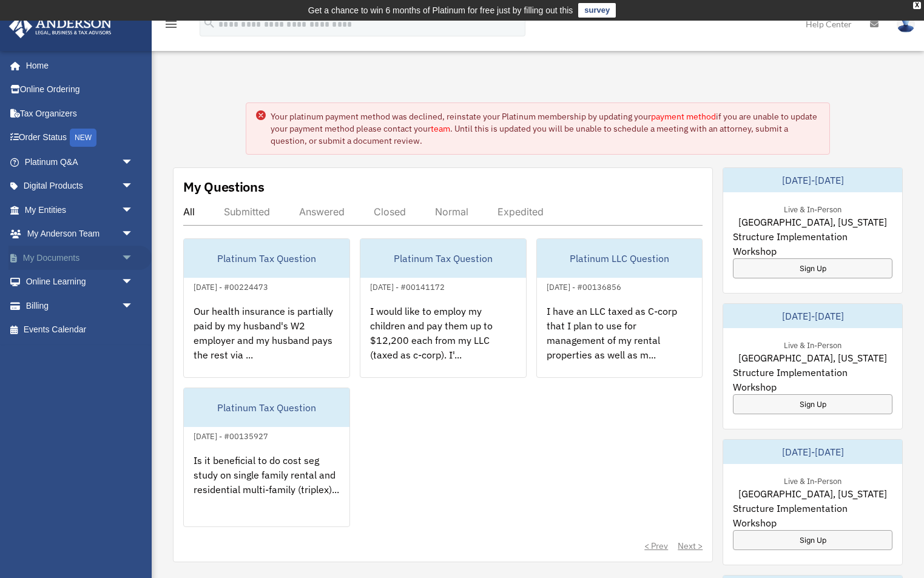 The width and height of the screenshot is (924, 578). I want to click on a: Online Learningarrow_drop_down, so click(80, 282).